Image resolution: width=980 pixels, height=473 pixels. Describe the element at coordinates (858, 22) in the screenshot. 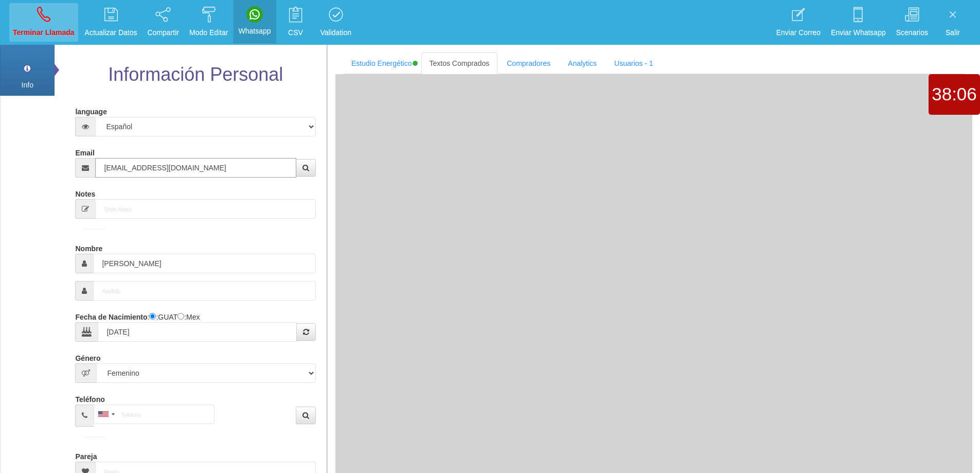

I see `a: Enviar Whatsapp` at that location.